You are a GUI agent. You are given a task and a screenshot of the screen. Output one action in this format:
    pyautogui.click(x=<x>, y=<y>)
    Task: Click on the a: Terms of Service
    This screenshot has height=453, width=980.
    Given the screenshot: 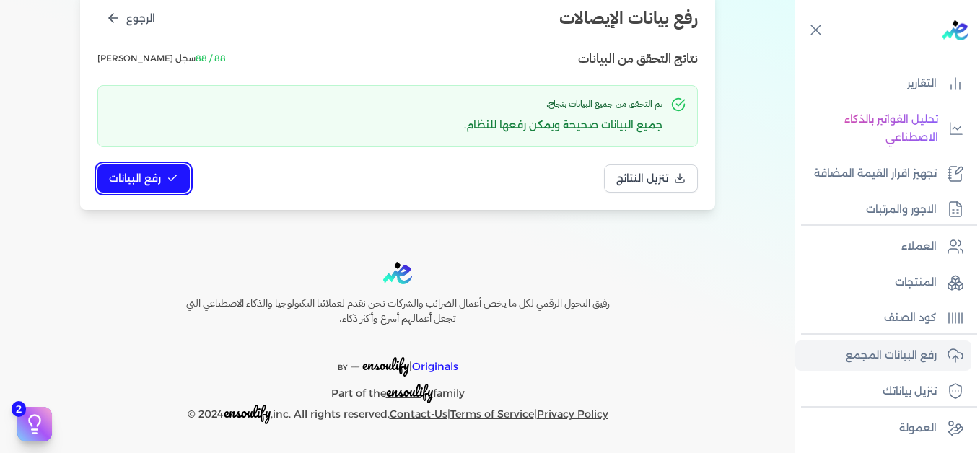 What is the action you would take?
    pyautogui.click(x=492, y=414)
    